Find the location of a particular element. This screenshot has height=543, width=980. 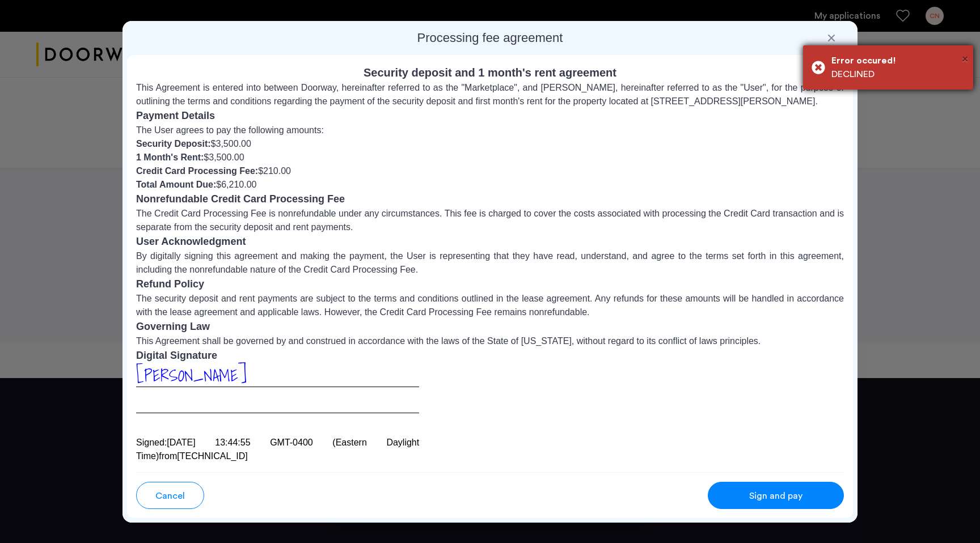

h3: Digital Signature is located at coordinates (490, 356).